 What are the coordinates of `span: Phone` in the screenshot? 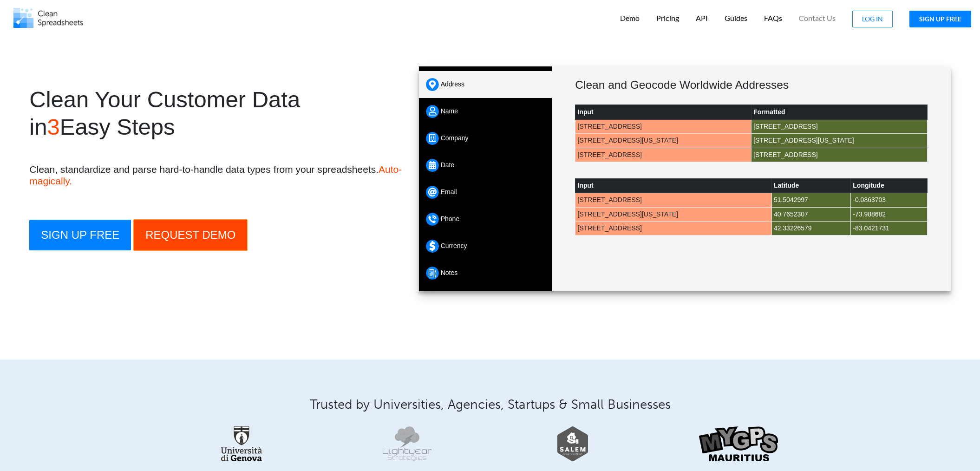 It's located at (450, 219).